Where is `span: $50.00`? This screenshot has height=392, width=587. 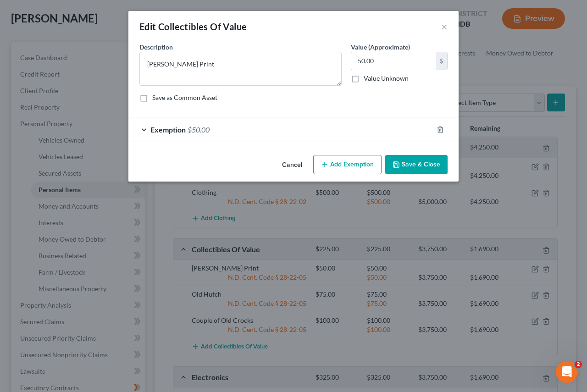
span: $50.00 is located at coordinates (198, 129).